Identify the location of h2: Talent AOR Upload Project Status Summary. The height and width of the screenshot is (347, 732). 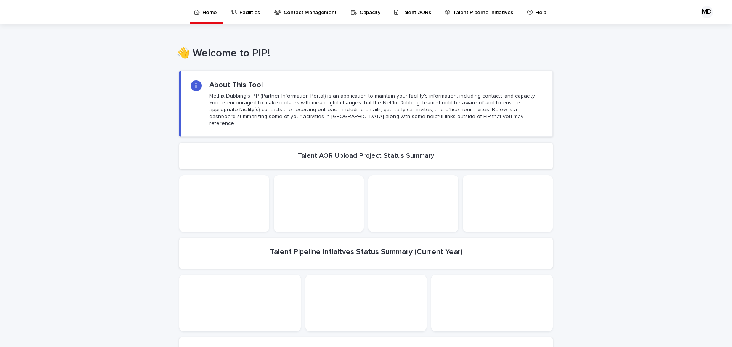
(366, 156).